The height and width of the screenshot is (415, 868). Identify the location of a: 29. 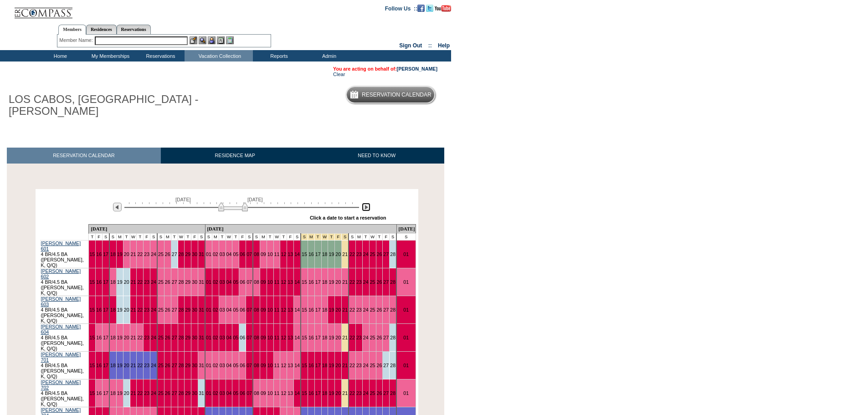
(188, 338).